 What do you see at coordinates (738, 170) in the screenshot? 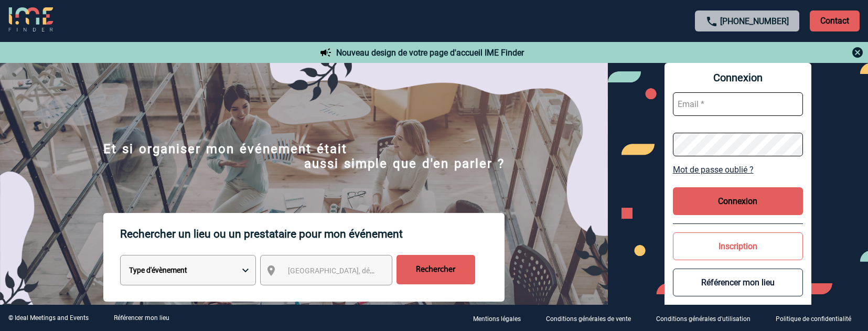
I see `a: Mot de passe oublié ?` at bounding box center [738, 170].